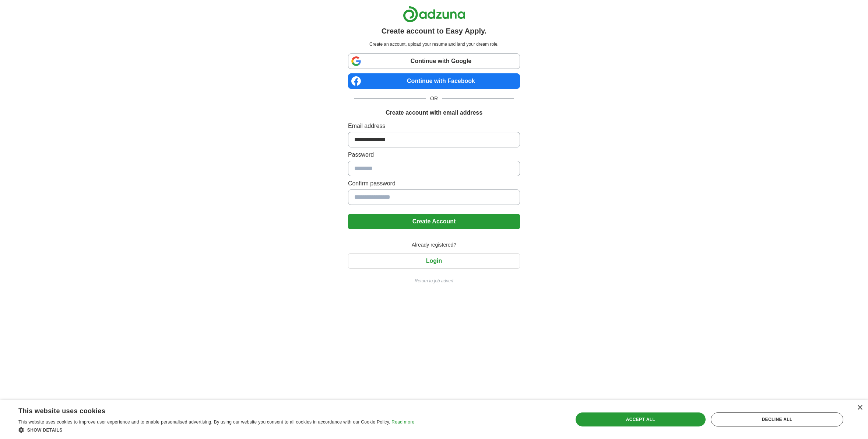 The image size is (868, 439). I want to click on div: Decline all, so click(777, 419).